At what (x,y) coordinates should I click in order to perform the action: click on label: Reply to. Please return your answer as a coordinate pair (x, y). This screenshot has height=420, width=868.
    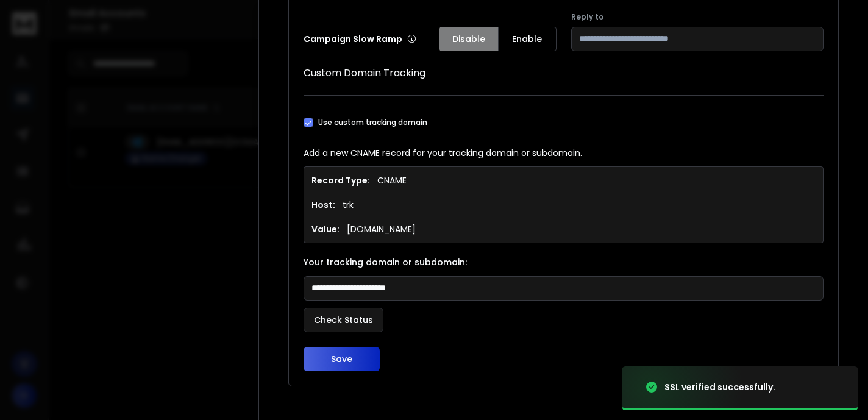
    Looking at the image, I should click on (697, 17).